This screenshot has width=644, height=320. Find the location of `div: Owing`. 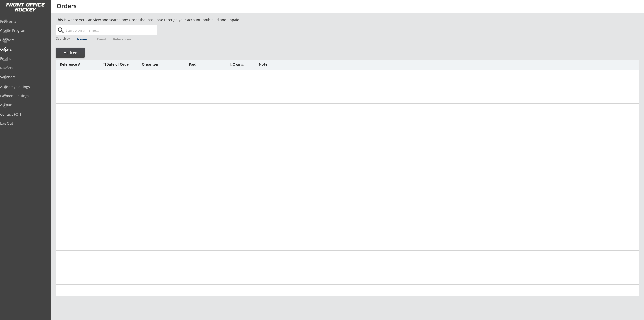

div: Owing is located at coordinates (244, 64).